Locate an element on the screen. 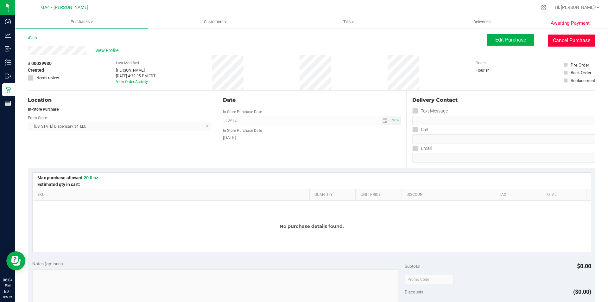 The image size is (608, 302). inline-svg: Retail is located at coordinates (8, 90).